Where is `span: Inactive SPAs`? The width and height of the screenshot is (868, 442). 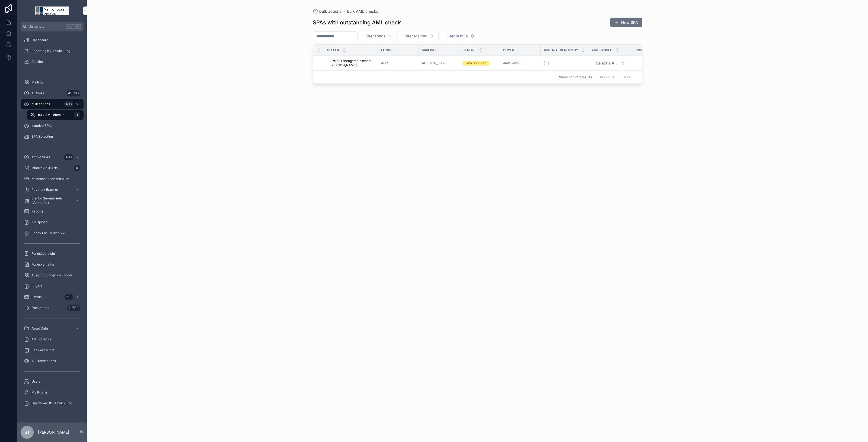 span: Inactive SPAs is located at coordinates (42, 125).